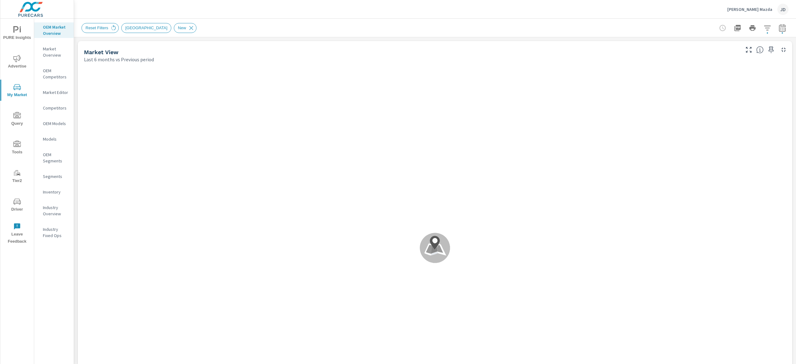 The height and width of the screenshot is (364, 796). What do you see at coordinates (54, 192) in the screenshot?
I see `div: Inventory` at bounding box center [54, 192].